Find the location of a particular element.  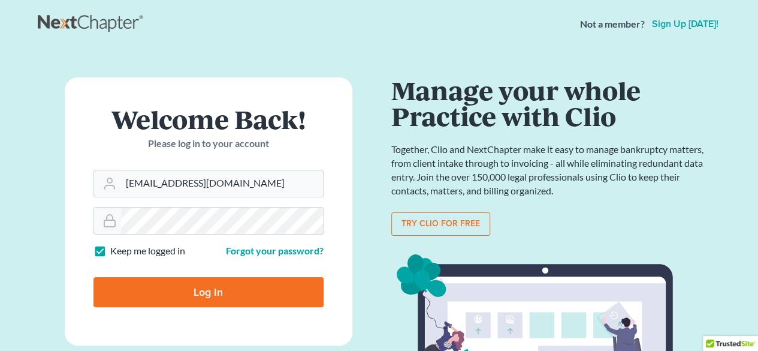

strong: Not a member? is located at coordinates (613, 24).